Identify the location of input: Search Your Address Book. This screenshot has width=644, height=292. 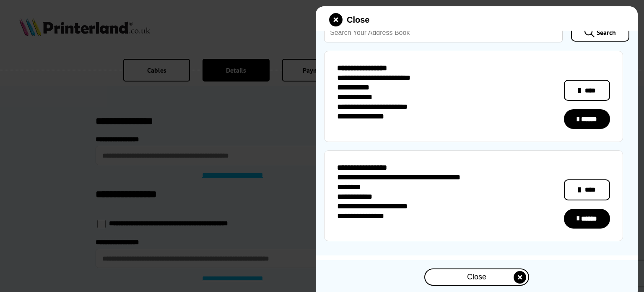
(443, 33).